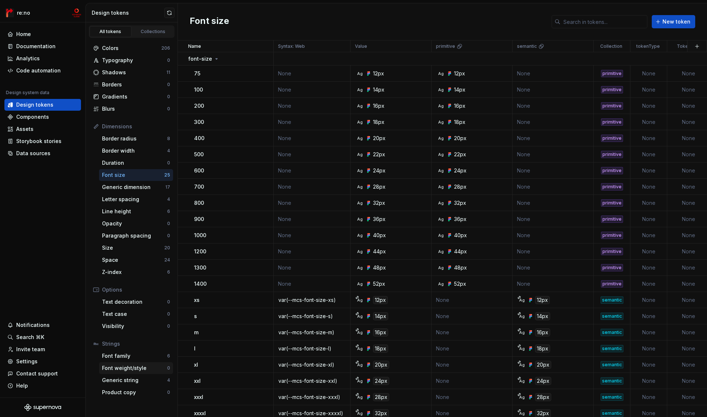 The height and width of the screenshot is (417, 707). I want to click on div: Text case, so click(134, 314).